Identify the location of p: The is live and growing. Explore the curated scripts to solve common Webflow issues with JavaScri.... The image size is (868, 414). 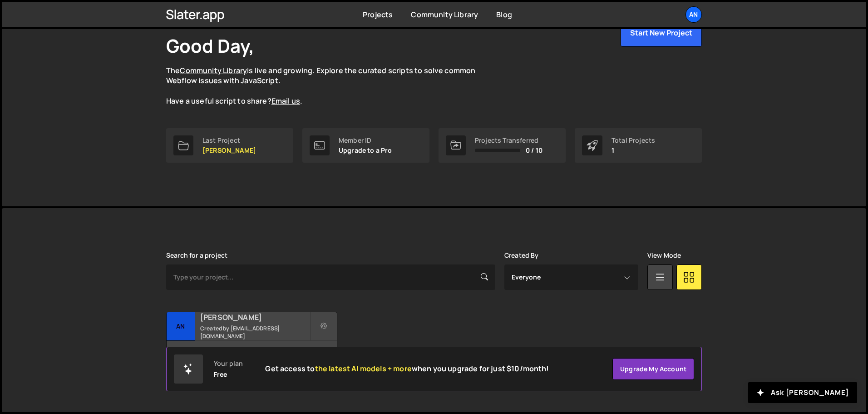
(330, 86).